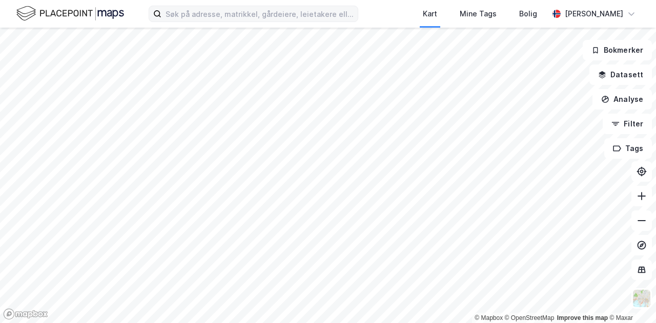  I want to click on input: Søk på adresse, matrikkel, gårdeiere, leietakere eller personer, so click(259, 14).